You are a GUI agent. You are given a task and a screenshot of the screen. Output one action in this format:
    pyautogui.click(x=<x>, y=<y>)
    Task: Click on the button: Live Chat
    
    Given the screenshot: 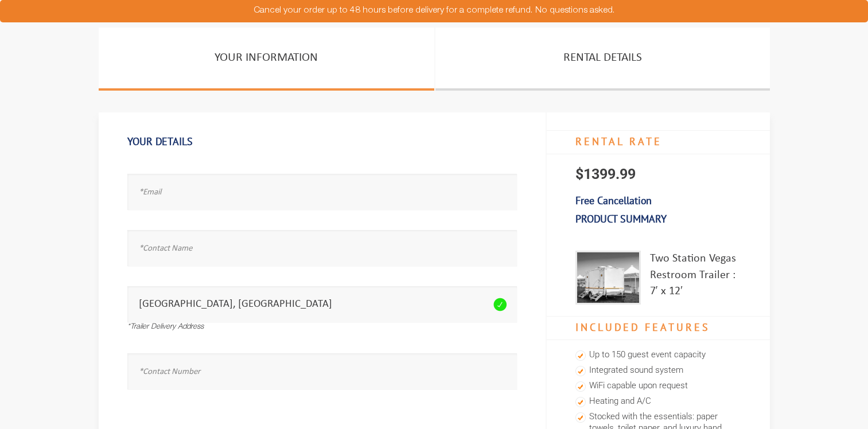 What is the action you would take?
    pyautogui.click(x=845, y=406)
    